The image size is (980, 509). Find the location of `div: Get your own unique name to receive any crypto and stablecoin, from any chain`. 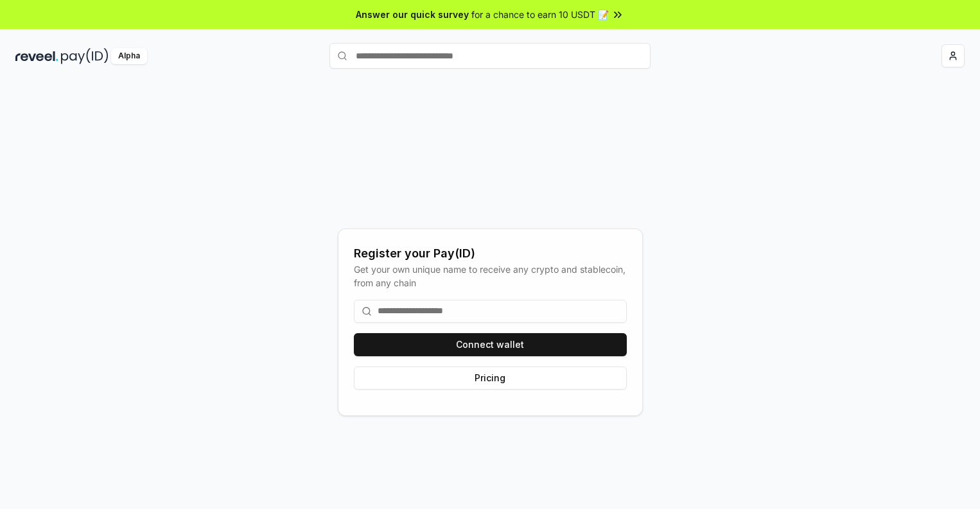

div: Get your own unique name to receive any crypto and stablecoin, from any chain is located at coordinates (490, 276).